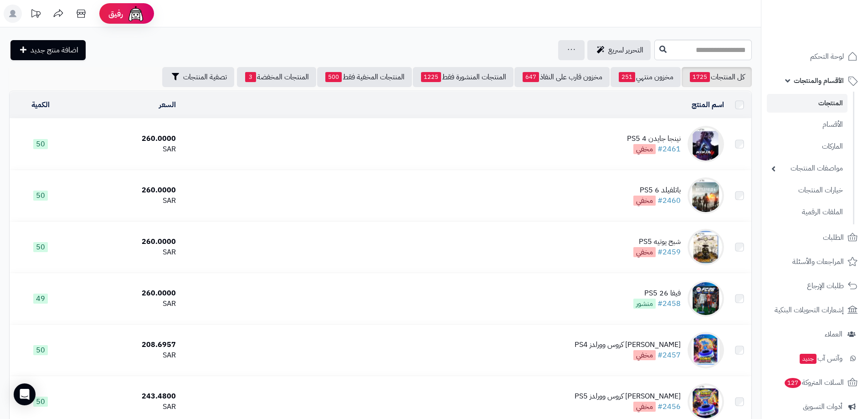  I want to click on a: اسم المنتج, so click(708, 105).